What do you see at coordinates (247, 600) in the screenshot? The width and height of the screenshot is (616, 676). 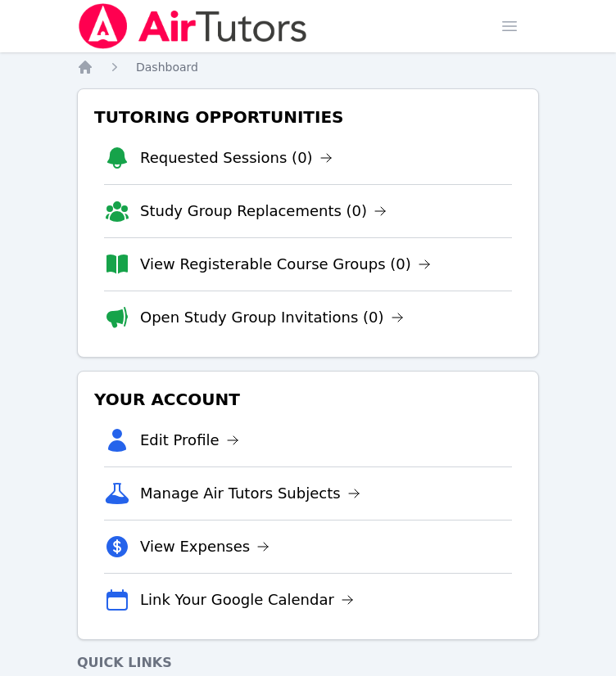 I see `a: Link Your Google Calendar` at bounding box center [247, 600].